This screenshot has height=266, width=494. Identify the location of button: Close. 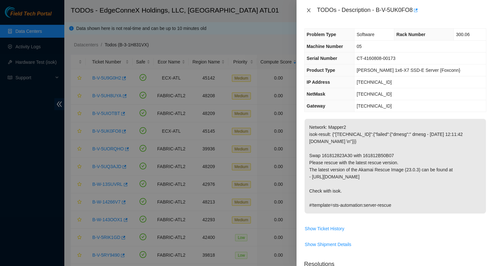
(309, 10).